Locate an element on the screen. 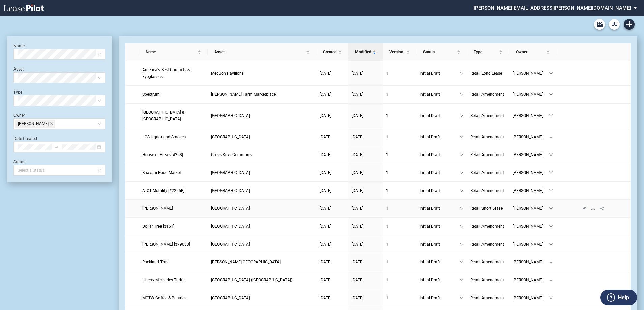  span: Asset is located at coordinates (259, 52).